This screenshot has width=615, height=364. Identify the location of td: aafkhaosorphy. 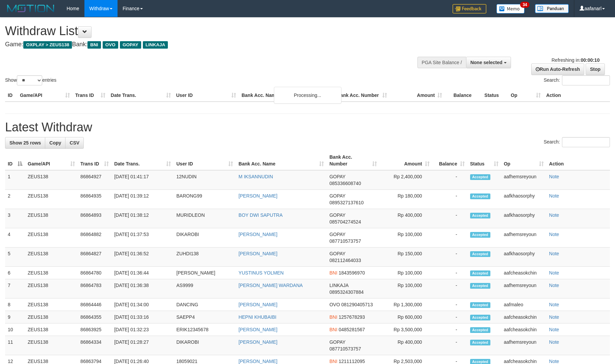
(524, 218).